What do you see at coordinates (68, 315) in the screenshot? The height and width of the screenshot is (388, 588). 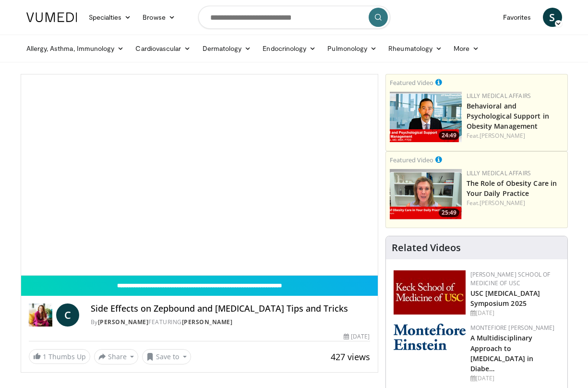 I see `span: C` at bounding box center [68, 315].